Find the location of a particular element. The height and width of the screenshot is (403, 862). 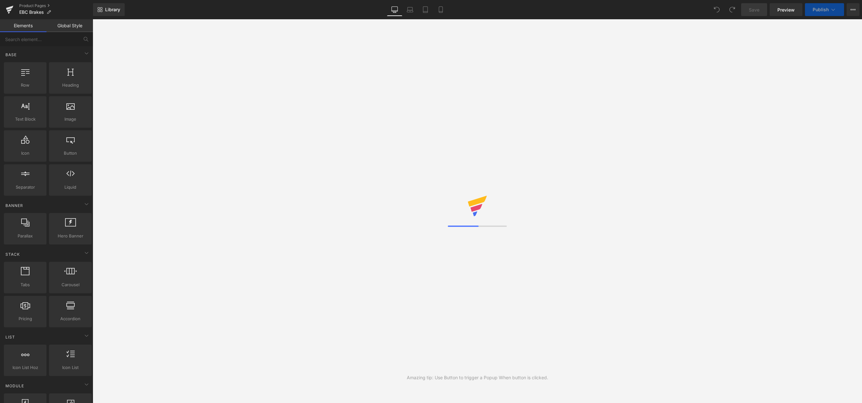

span: Heading is located at coordinates (70, 85).